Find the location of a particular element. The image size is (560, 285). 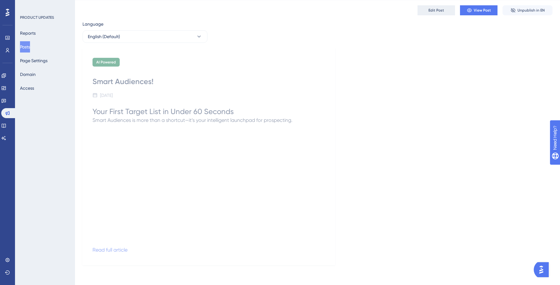

span: View Post is located at coordinates (482, 10).